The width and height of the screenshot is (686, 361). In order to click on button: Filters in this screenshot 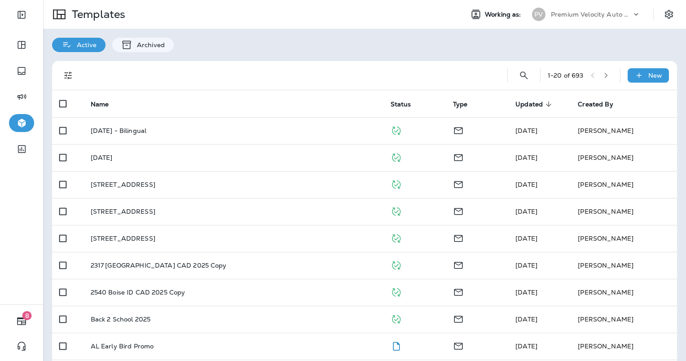, I will do `click(68, 75)`.